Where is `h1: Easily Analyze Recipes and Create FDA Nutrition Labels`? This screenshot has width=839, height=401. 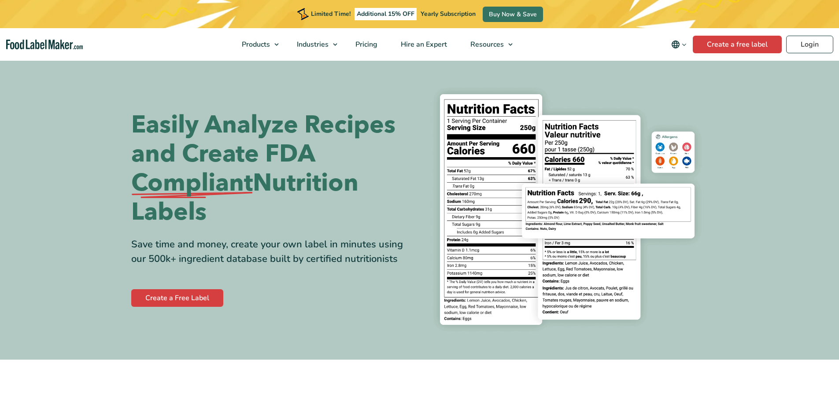
h1: Easily Analyze Recipes and Create FDA Nutrition Labels is located at coordinates (272, 169).